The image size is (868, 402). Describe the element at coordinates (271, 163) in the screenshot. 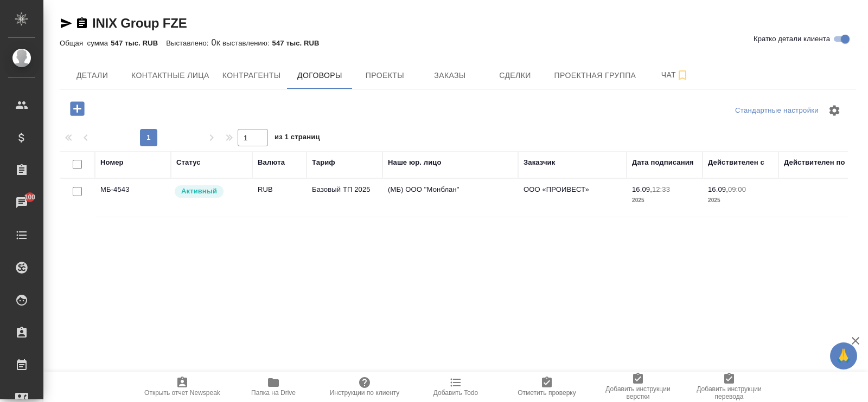

I see `div: Валюта` at that location.